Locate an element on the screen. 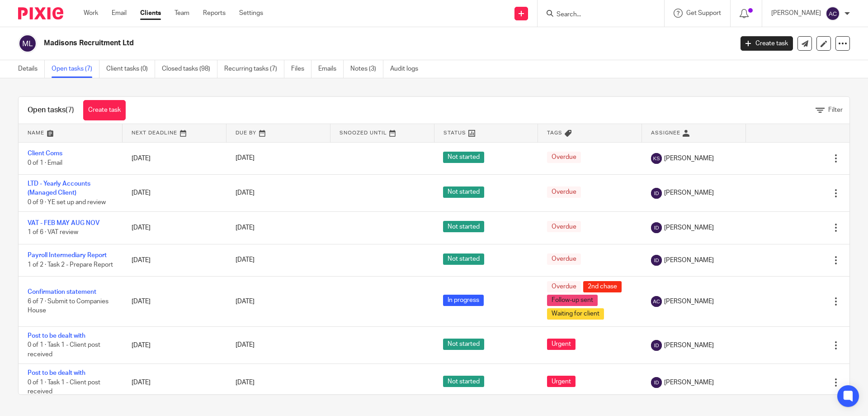 This screenshot has height=416, width=868. span: Waiting for client is located at coordinates (576, 314).